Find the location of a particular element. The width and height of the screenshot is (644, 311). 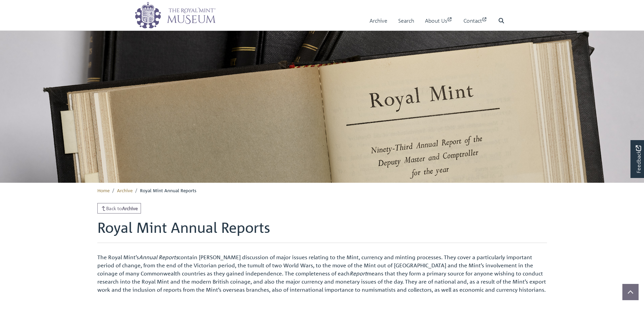

em: Report is located at coordinates (358, 273).